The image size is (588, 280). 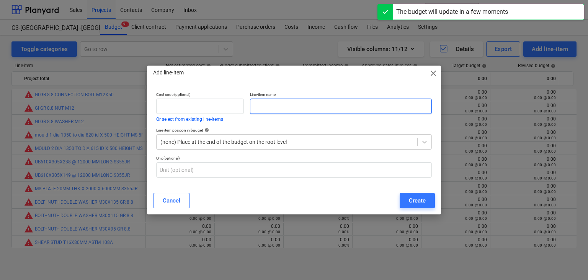 I want to click on div: Create, so click(x=418, y=200).